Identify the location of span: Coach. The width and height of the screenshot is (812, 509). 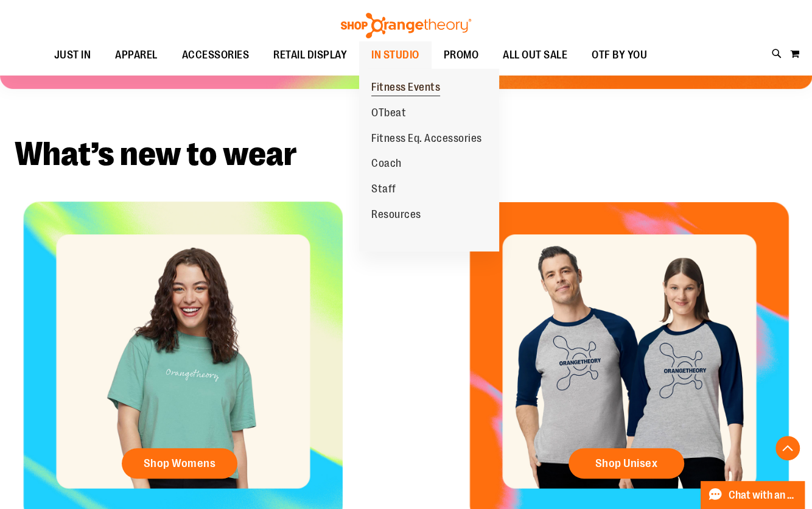
(387, 164).